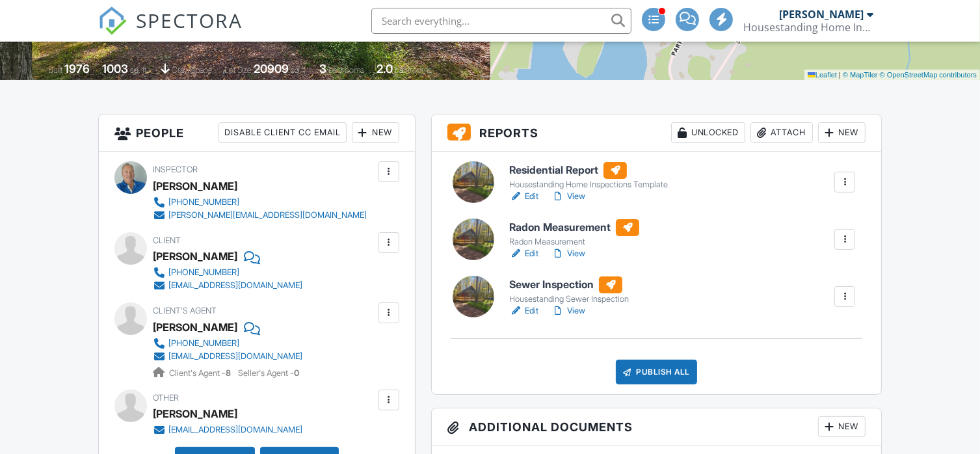 This screenshot has width=980, height=454. Describe the element at coordinates (822, 75) in the screenshot. I see `a: Leaflet` at that location.